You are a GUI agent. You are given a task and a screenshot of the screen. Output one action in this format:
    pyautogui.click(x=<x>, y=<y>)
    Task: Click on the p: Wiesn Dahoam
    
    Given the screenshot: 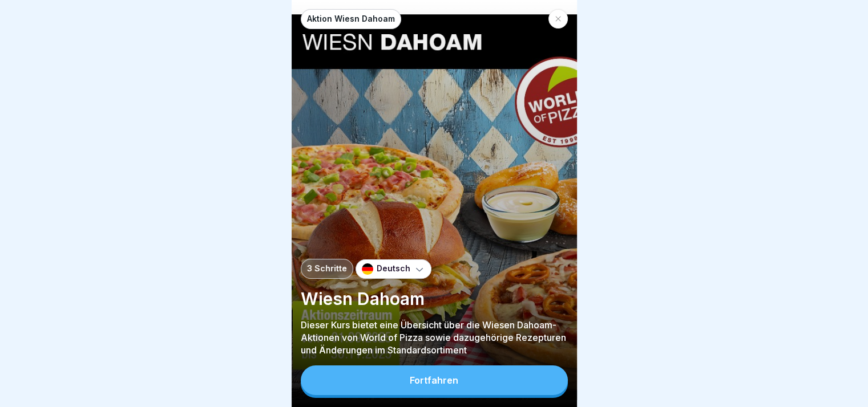 What is the action you would take?
    pyautogui.click(x=434, y=299)
    